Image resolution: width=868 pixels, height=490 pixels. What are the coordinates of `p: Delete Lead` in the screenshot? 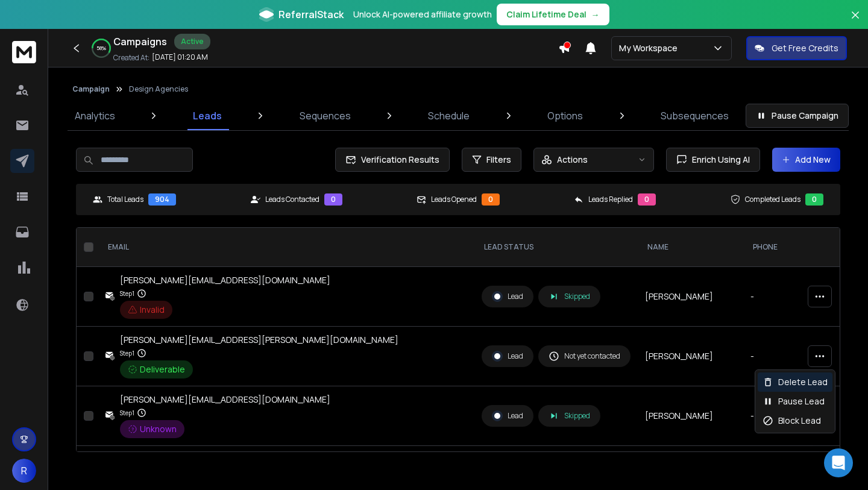 It's located at (803, 382).